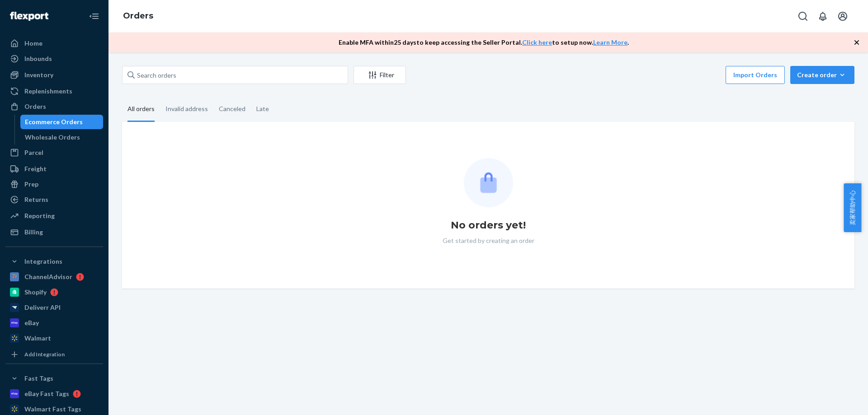 Image resolution: width=868 pixels, height=415 pixels. I want to click on a: Shopify, so click(54, 293).